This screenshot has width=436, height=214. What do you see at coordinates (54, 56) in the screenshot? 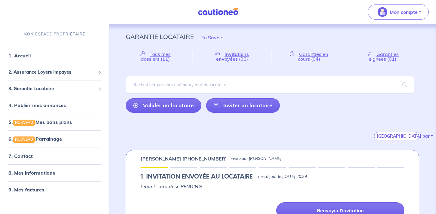
I see `div: 1. Accueil` at bounding box center [54, 56].